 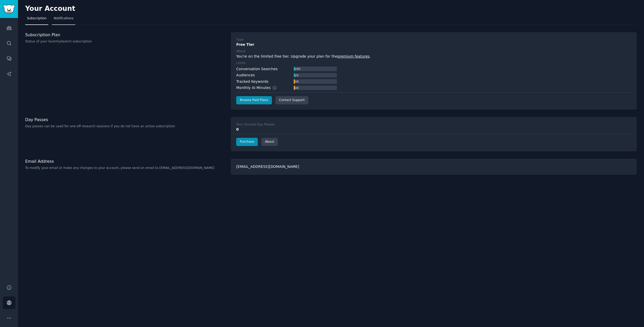 I want to click on h3: Day Passes, so click(x=125, y=119).